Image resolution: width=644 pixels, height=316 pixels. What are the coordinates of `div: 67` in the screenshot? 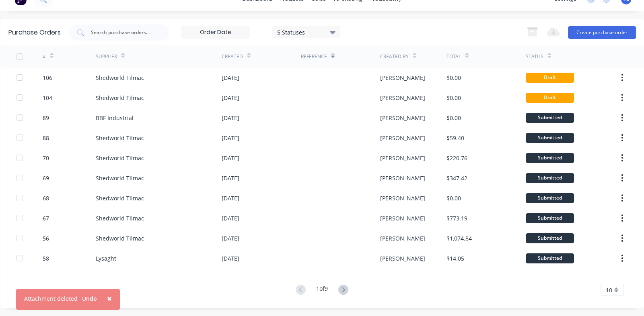 It's located at (46, 218).